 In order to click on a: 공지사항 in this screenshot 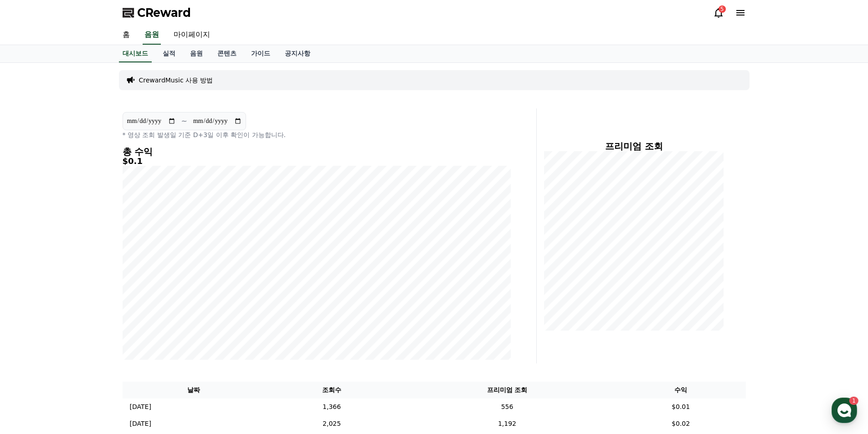, I will do `click(297, 54)`.